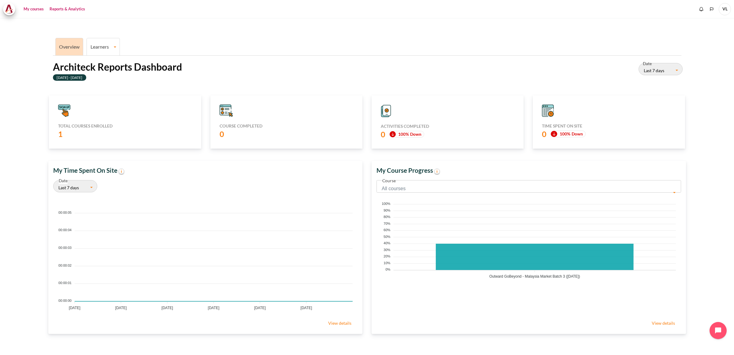  What do you see at coordinates (448, 126) in the screenshot?
I see `h5: Activities completed` at bounding box center [448, 126].